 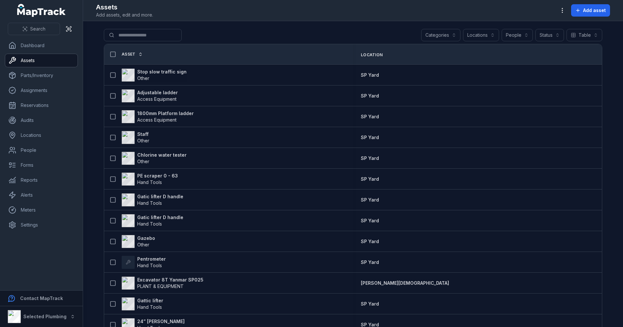 I want to click on a: Meters, so click(x=41, y=210).